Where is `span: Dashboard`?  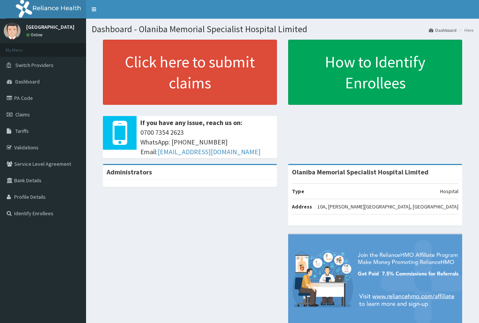 span: Dashboard is located at coordinates (27, 82).